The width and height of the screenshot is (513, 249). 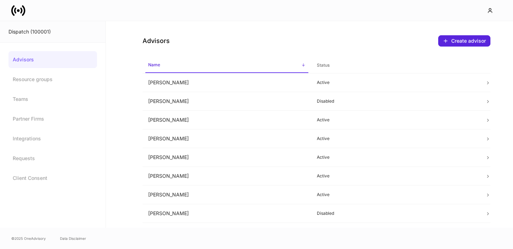 I want to click on td: Engineering Test, so click(x=227, y=232).